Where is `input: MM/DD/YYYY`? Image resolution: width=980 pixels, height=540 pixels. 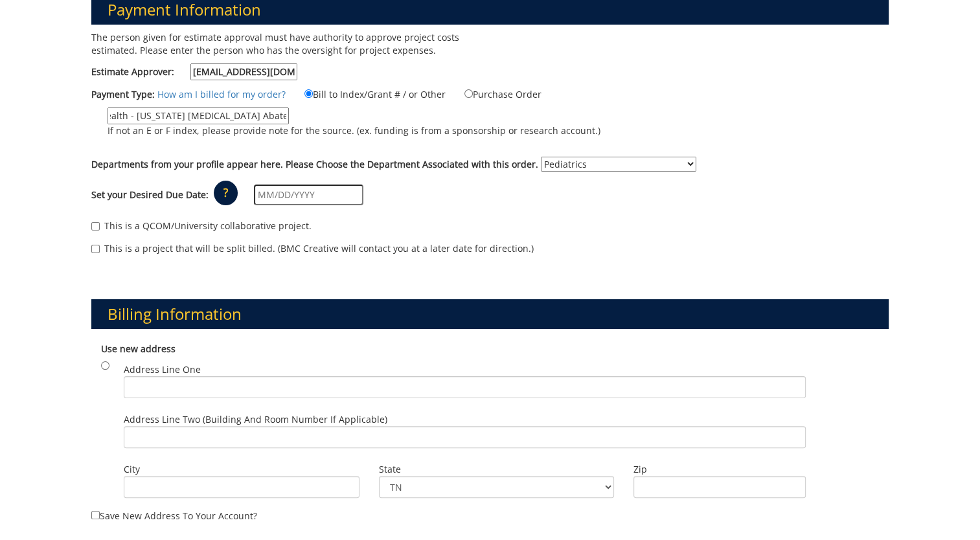
input: MM/DD/YYYY is located at coordinates (309, 195).